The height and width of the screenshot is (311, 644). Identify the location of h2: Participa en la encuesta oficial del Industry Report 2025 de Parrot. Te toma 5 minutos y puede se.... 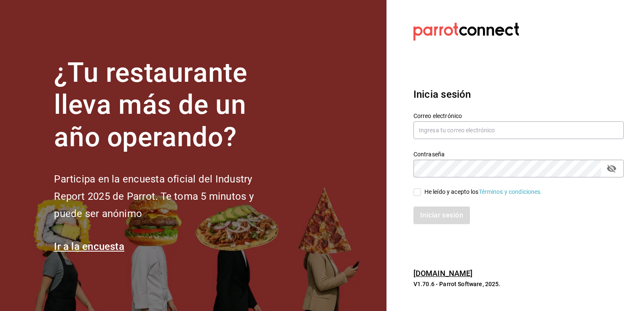
(168, 197).